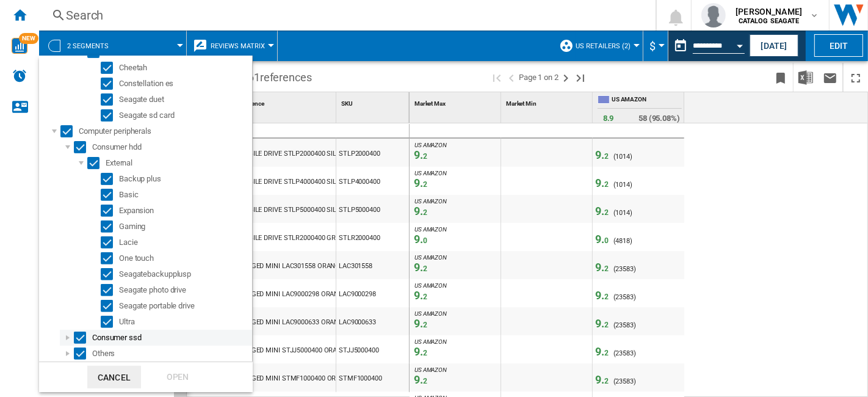 The image size is (868, 397). Describe the element at coordinates (184, 195) in the screenshot. I see `div: Basic` at that location.